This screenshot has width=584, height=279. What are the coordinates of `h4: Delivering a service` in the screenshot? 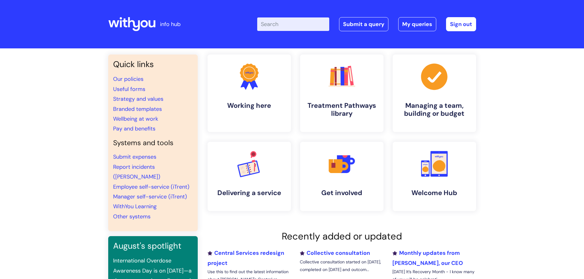 It's located at (249, 193).